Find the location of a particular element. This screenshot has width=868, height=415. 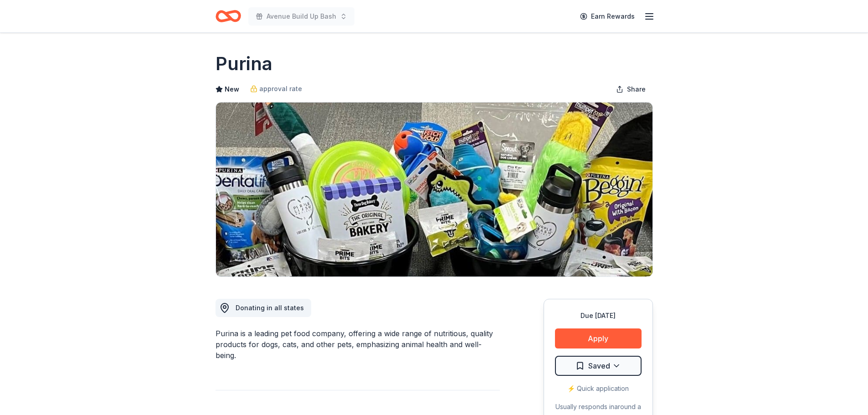

a: Home is located at coordinates (228, 16).